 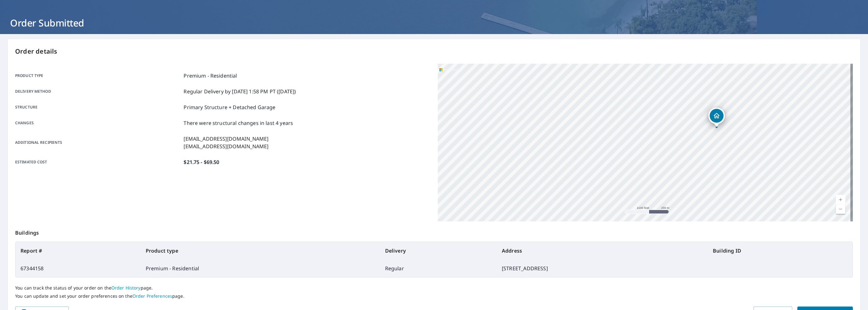 I want to click on div: Dropped pin, building 1, Residential property, 1237 Shady Oaks Ln Fort Worth, TX 76107, so click(x=716, y=117).